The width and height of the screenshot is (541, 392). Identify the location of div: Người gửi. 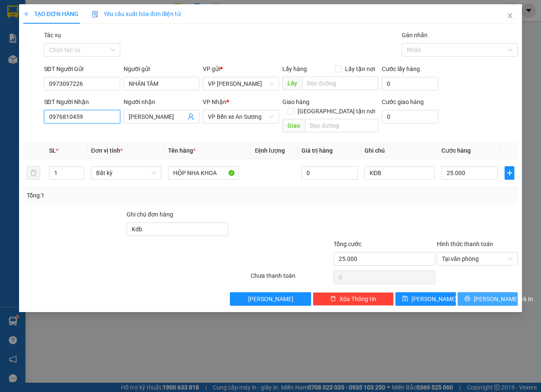
(162, 69).